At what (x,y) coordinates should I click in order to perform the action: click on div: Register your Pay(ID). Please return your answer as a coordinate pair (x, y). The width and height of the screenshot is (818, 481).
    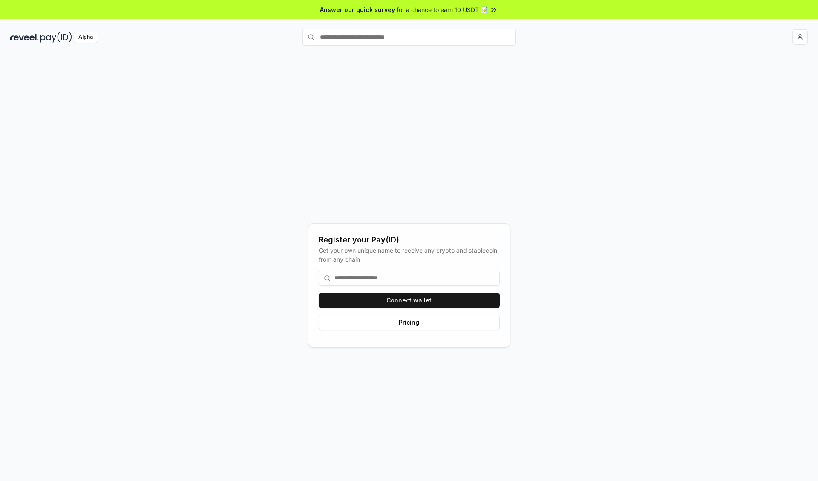
    Looking at the image, I should click on (409, 240).